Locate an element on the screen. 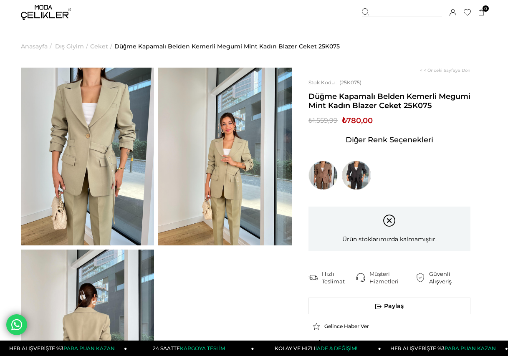 The width and height of the screenshot is (508, 356). a: 24 SAATTEKARGOYA TESLİM is located at coordinates (190, 348).